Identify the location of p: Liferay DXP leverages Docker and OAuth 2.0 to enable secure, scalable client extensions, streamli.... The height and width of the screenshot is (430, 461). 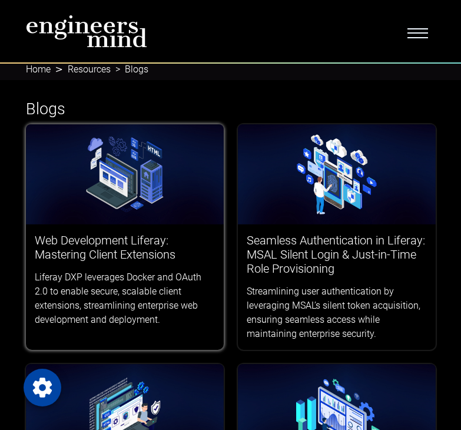
(125, 299).